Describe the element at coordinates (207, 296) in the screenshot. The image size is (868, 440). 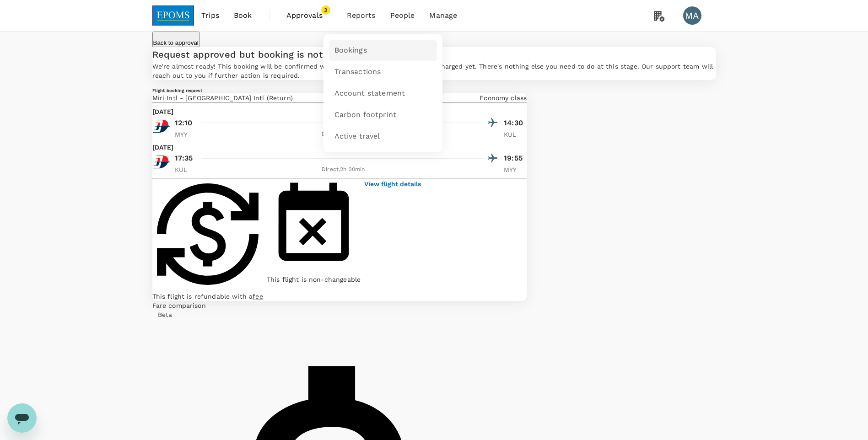
I see `p: This flight is refundable with a` at that location.